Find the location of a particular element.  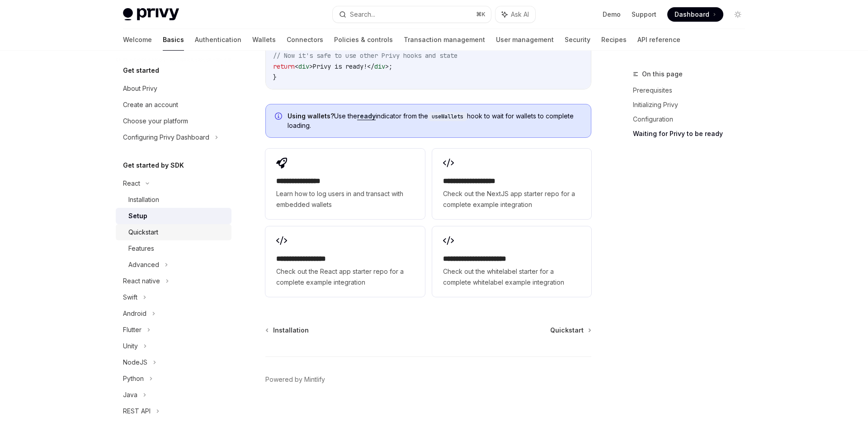

button: Toggle dark mode is located at coordinates (738, 15).